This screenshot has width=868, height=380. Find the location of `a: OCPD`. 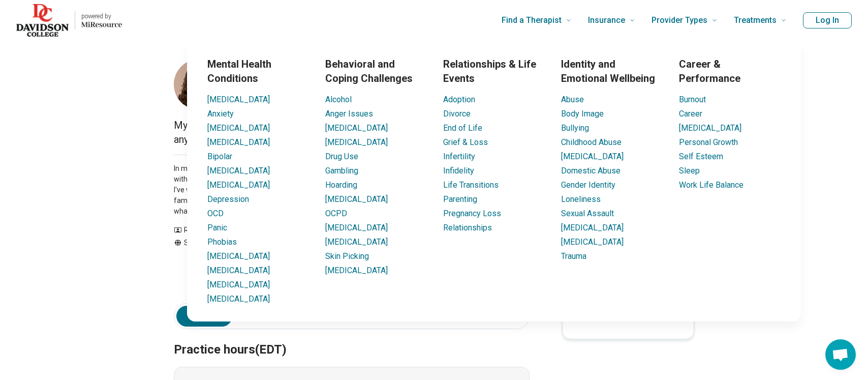

a: OCPD is located at coordinates (336, 213).